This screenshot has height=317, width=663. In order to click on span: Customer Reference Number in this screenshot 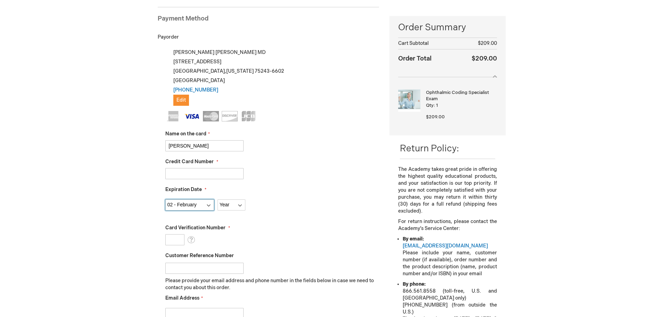, I will do `click(199, 255)`.